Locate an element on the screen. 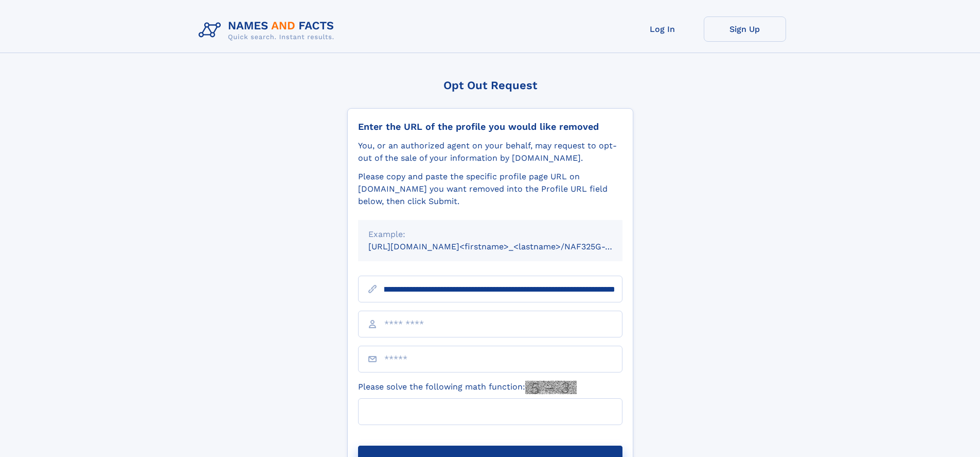  div: Example: is located at coordinates (490, 234).